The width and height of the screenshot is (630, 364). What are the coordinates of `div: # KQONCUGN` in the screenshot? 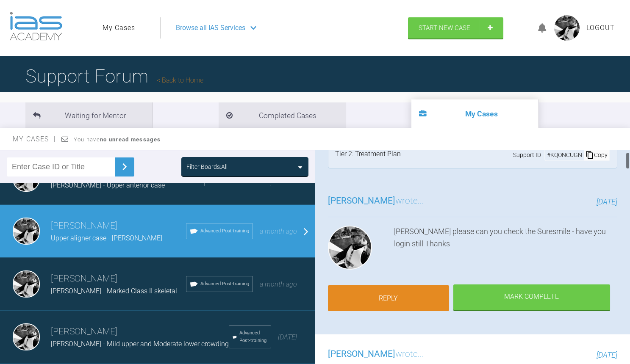 It's located at (565, 155).